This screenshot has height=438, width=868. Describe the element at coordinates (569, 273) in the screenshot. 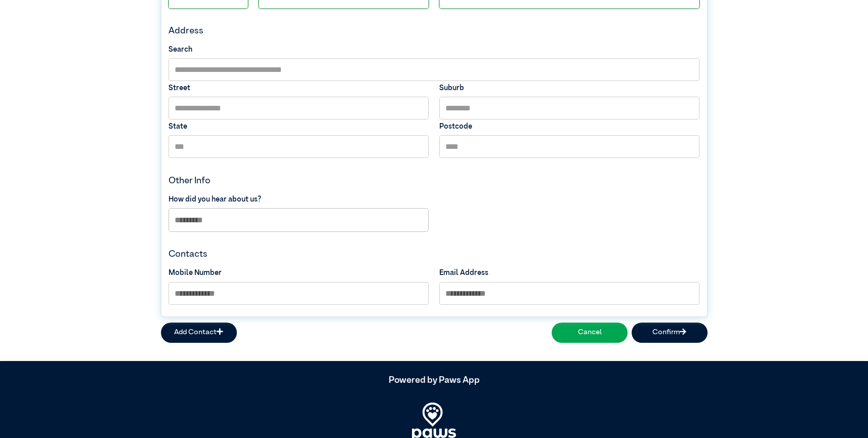

I see `label: Email Address` at that location.